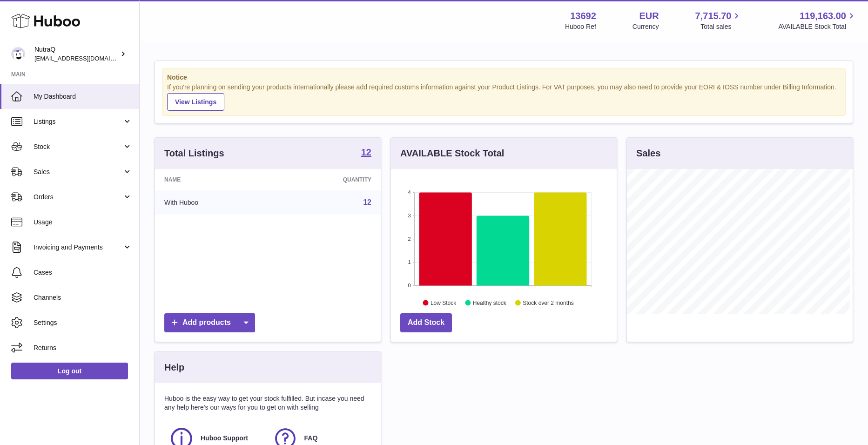 Image resolution: width=868 pixels, height=445 pixels. I want to click on span: Returns, so click(83, 348).